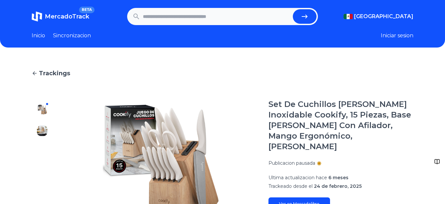 The image size is (445, 204). Describe the element at coordinates (290, 186) in the screenshot. I see `span: Trackeado desde el` at that location.